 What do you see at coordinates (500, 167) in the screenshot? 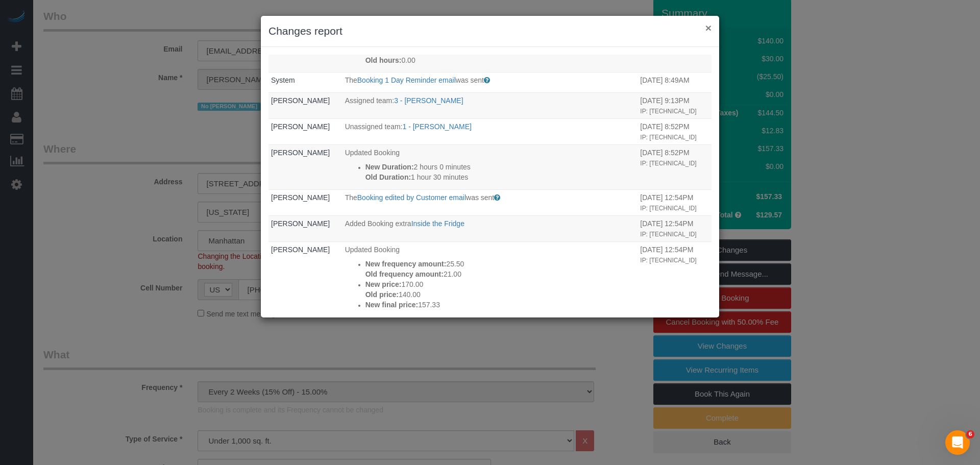
I see `p: 2 hours 0 minutes` at bounding box center [500, 167].